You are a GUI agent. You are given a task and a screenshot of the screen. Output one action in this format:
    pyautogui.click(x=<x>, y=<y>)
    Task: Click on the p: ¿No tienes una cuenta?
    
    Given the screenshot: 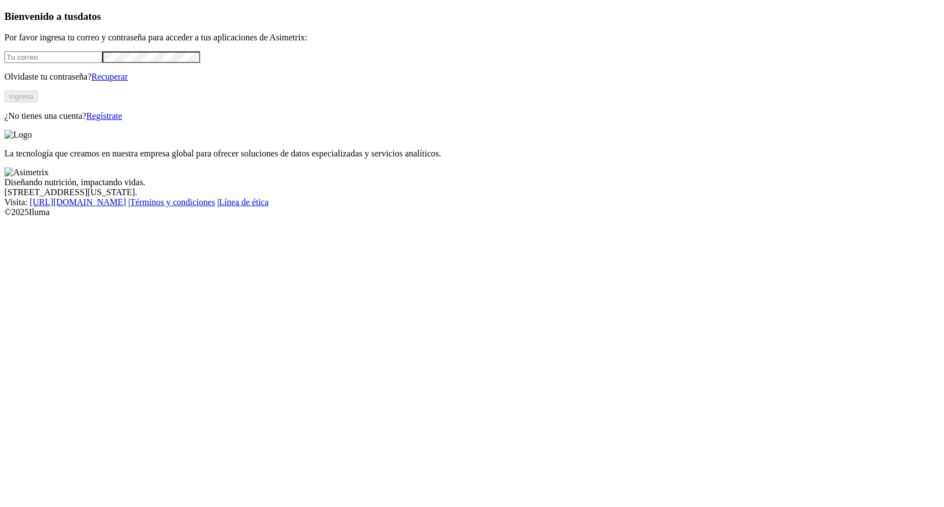 What is the action you would take?
    pyautogui.click(x=471, y=116)
    